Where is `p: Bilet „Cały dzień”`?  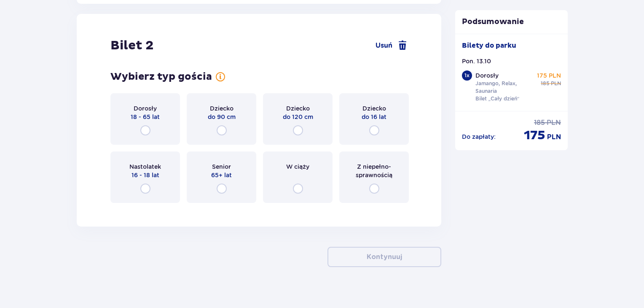 p: Bilet „Cały dzień” is located at coordinates (497, 98).